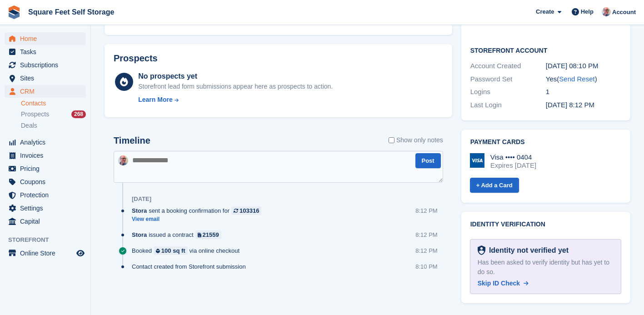  What do you see at coordinates (71, 12) in the screenshot?
I see `a: Square Feet Self Storage` at bounding box center [71, 12].